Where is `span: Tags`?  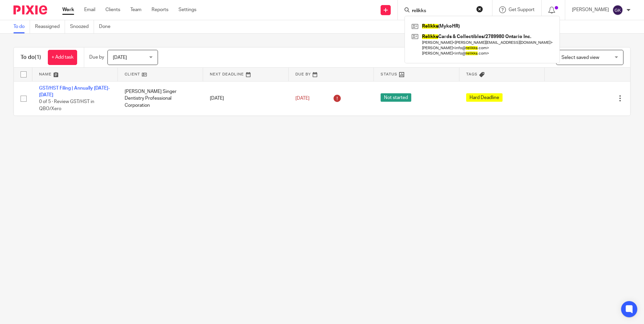 span: Tags is located at coordinates (472, 74).